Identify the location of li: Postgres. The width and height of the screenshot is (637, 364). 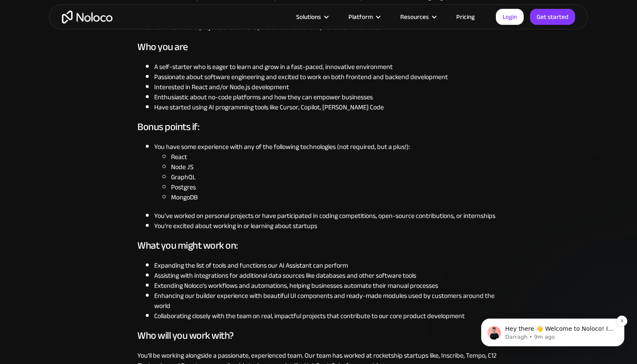
(335, 187).